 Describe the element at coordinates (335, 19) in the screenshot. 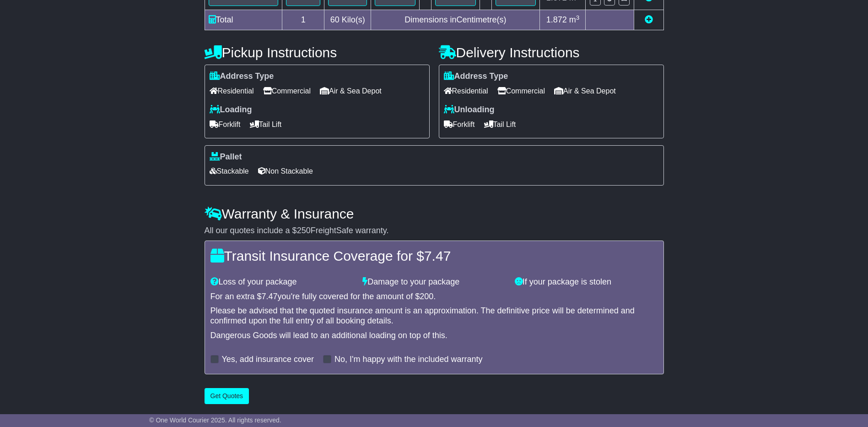

I see `span: 60` at that location.